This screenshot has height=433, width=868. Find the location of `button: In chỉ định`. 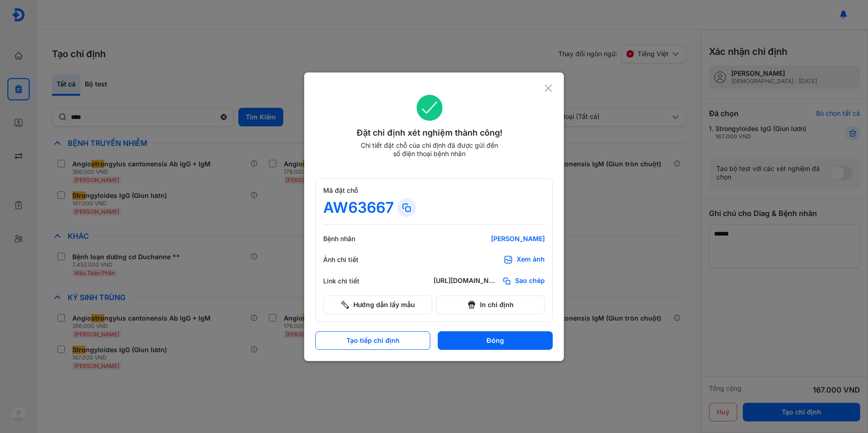

button: In chỉ định is located at coordinates (491, 305).